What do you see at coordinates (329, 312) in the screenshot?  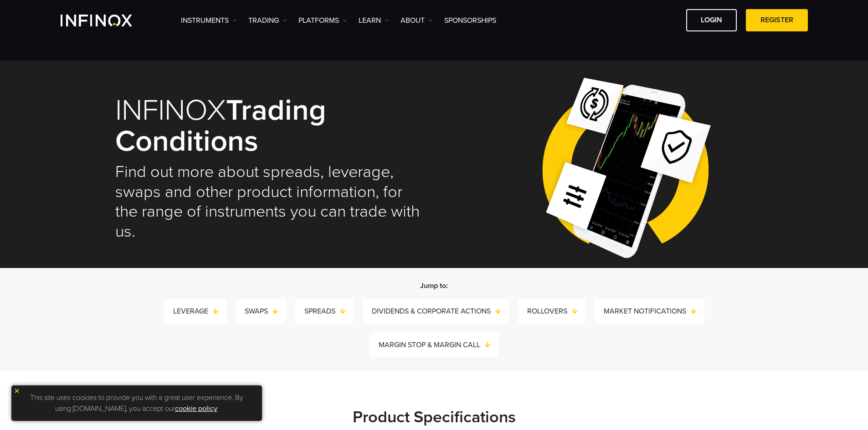 I see `a: SPREADS` at bounding box center [329, 312].